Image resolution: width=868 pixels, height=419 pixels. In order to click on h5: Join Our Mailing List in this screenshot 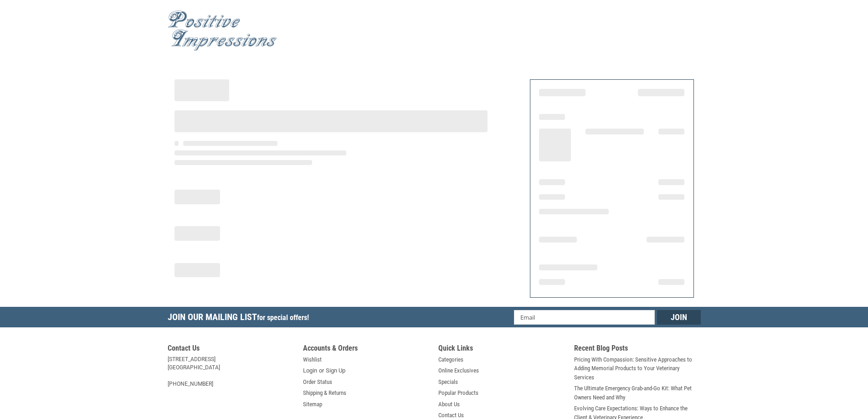, I will do `click(241, 318)`.